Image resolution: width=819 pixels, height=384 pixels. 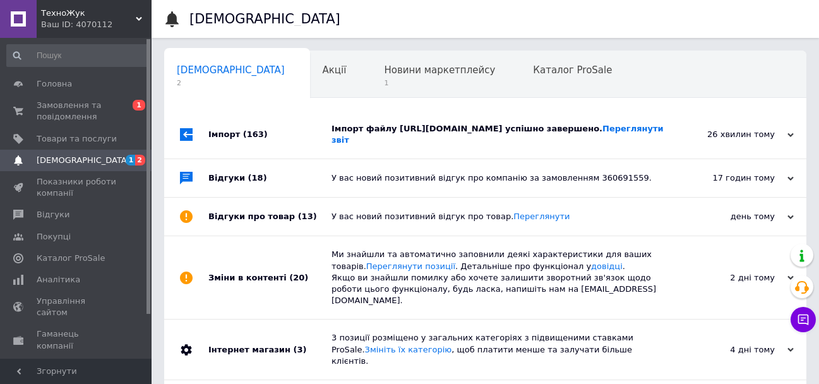 What do you see at coordinates (78, 56) in the screenshot?
I see `input: Пошук` at bounding box center [78, 56].